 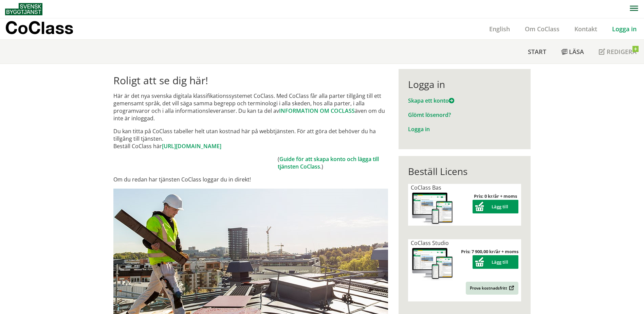 I want to click on a: CoClass, so click(x=47, y=29).